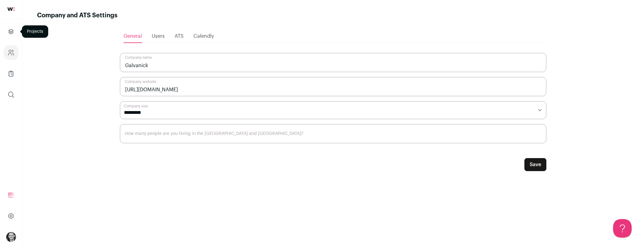 The image size is (644, 250). I want to click on img: wellfound-shorthand-0d5821cbd27db2630d0214b213865d53afaa358527fdda9d0ea32b1df1b89c2c.svg, so click(11, 9).